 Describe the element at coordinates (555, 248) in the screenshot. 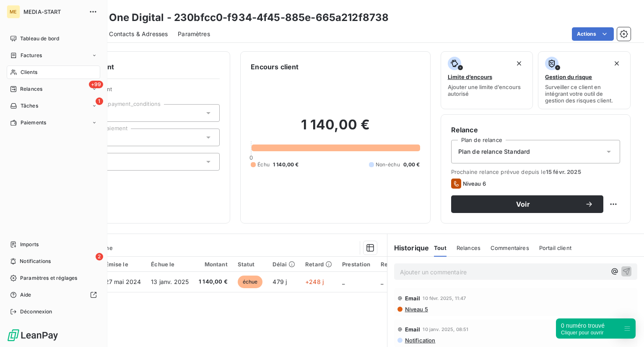

I see `span: Portail client` at that location.